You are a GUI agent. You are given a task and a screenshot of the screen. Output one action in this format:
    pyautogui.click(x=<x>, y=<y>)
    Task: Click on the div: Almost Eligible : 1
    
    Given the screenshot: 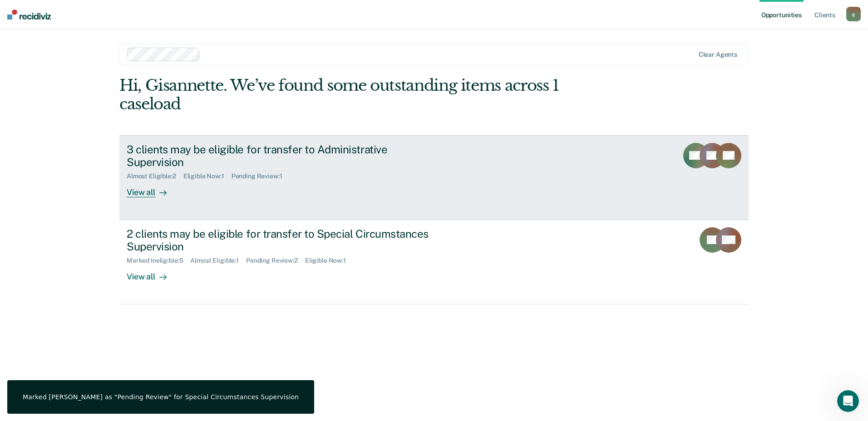 What is the action you would take?
    pyautogui.click(x=218, y=260)
    